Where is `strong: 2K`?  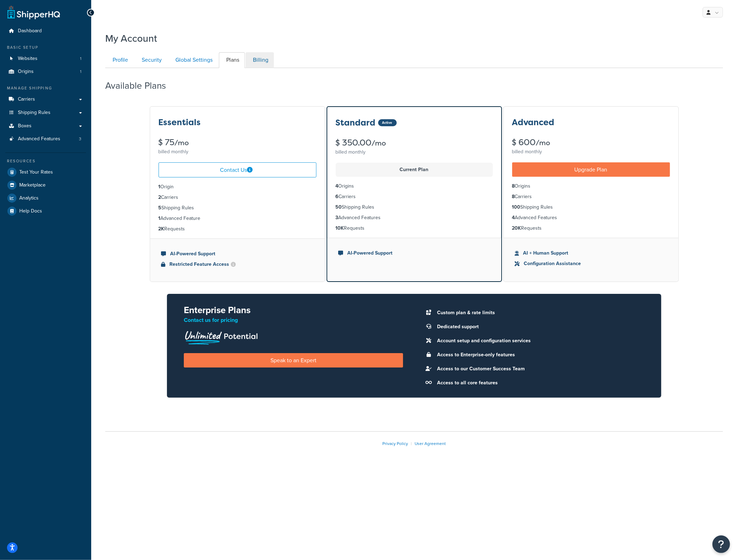 strong: 2K is located at coordinates (161, 229).